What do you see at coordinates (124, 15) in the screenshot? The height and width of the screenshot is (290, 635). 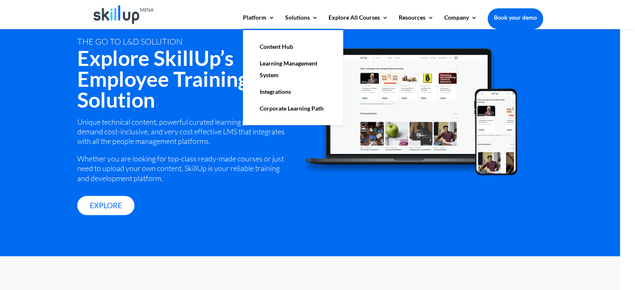 I see `img: Skillup Mena` at bounding box center [124, 15].